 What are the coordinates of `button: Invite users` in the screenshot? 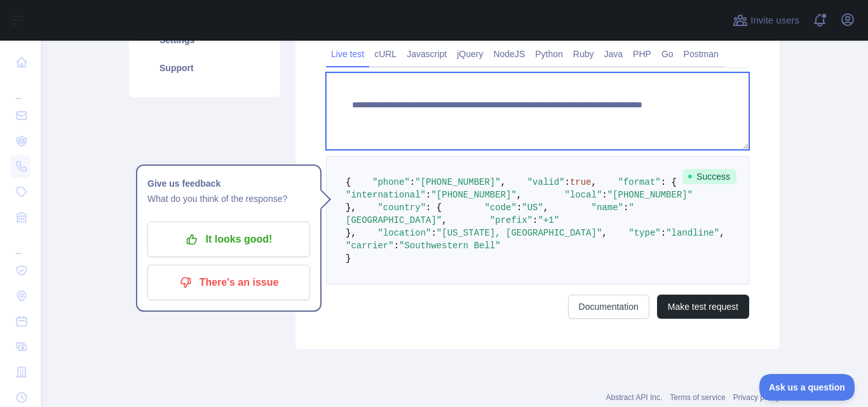 It's located at (765, 20).